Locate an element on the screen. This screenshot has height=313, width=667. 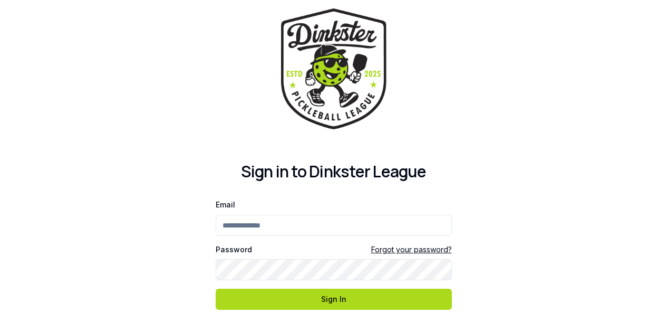
a: Forgot your password? is located at coordinates (411, 249).